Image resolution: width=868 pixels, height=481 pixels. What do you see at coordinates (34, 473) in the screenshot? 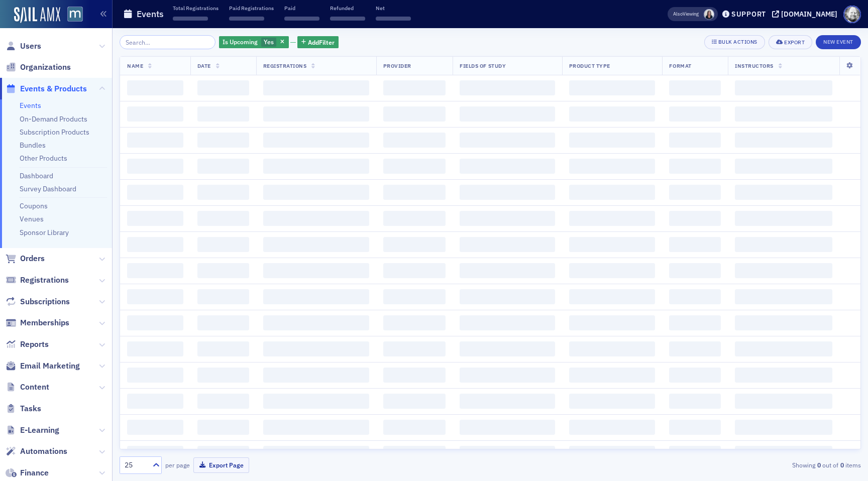
I see `span: Finance` at bounding box center [34, 473].